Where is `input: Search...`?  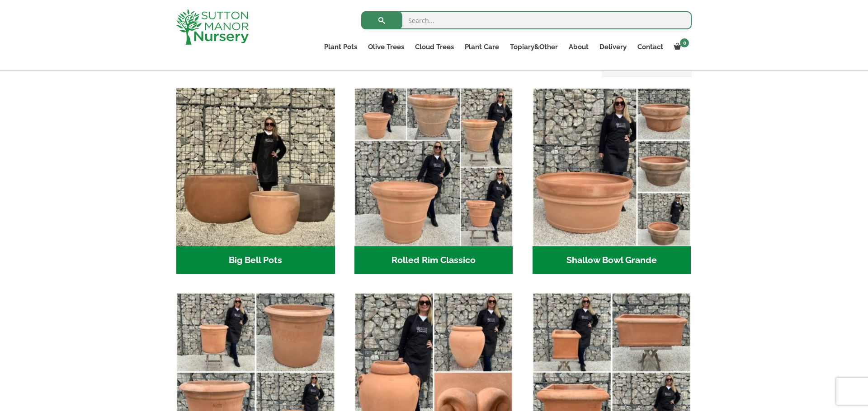
input: Search... is located at coordinates (526, 21).